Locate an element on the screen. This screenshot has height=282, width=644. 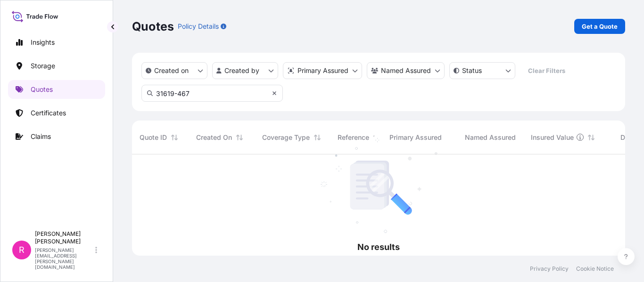
a: Get a Quote is located at coordinates (600, 26).